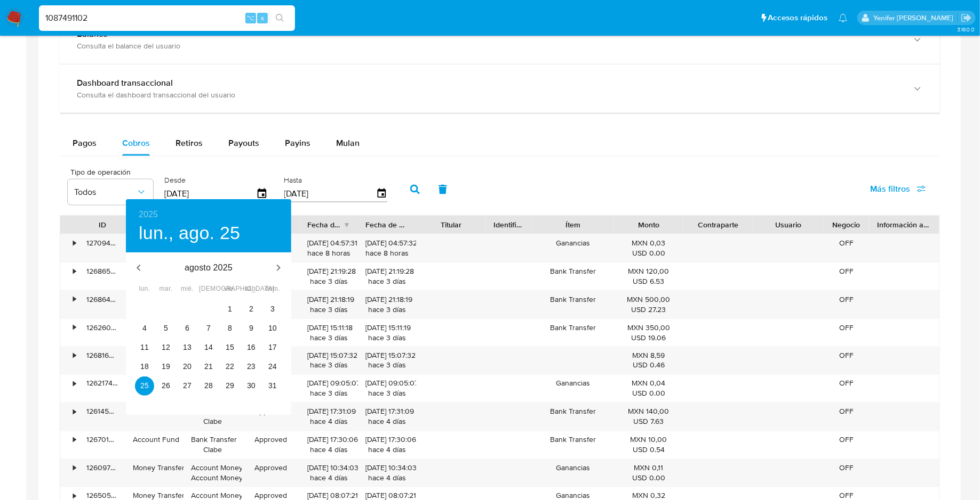  Describe the element at coordinates (230, 328) in the screenshot. I see `button: 8` at that location.